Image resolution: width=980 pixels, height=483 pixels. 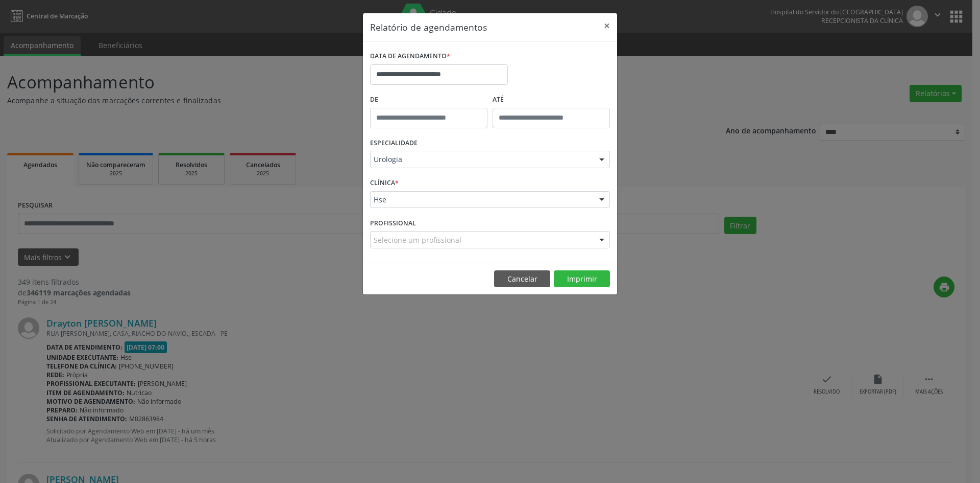 What do you see at coordinates (481, 200) in the screenshot?
I see `span: Hse` at bounding box center [481, 200].